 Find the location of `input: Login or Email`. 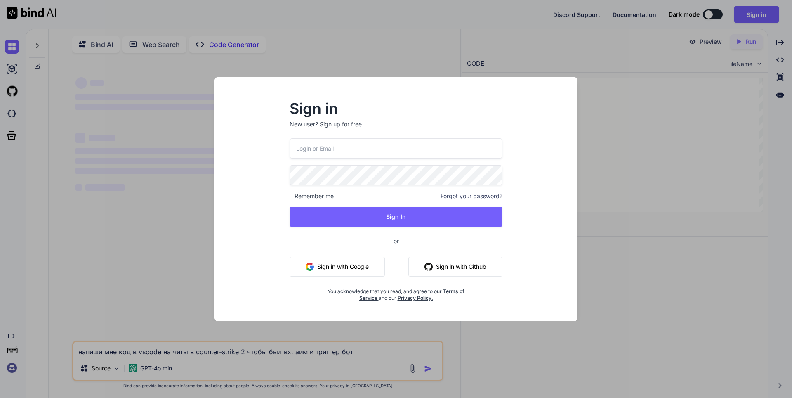

input: Login or Email is located at coordinates (396, 148).